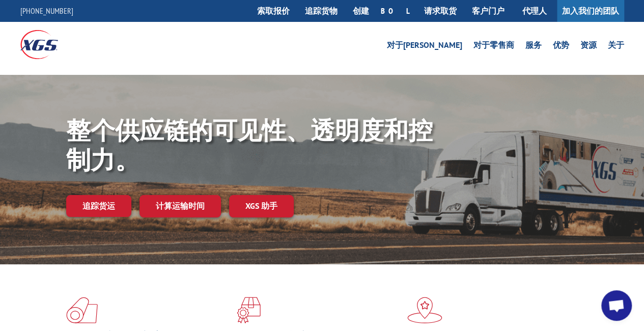 The width and height of the screenshot is (644, 331). Describe the element at coordinates (494, 45) in the screenshot. I see `font: 对于零售商` at that location.